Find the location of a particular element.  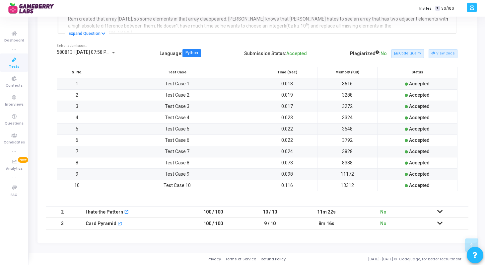

th: Status is located at coordinates (417, 72).